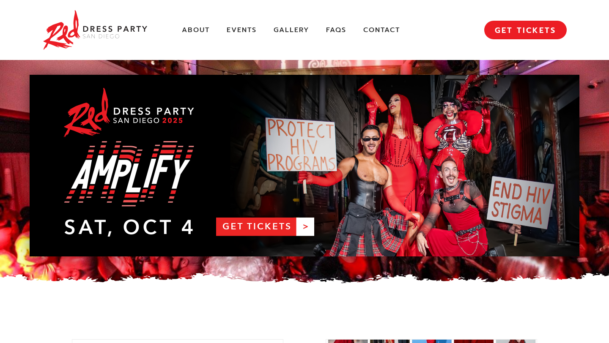  I want to click on a: Contact, so click(381, 30).